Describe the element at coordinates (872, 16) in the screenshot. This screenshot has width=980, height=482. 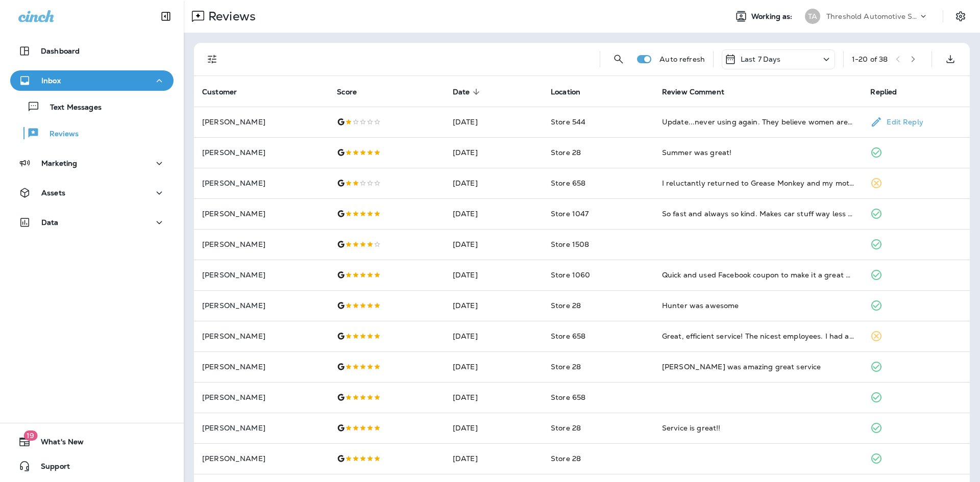
I see `p: Threshold Automotive Service dba Grease Monkey` at that location.